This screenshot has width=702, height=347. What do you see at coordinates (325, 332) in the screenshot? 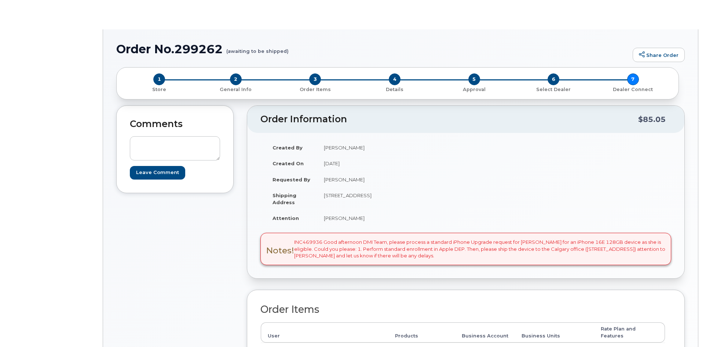
I see `th: User` at bounding box center [325, 332].